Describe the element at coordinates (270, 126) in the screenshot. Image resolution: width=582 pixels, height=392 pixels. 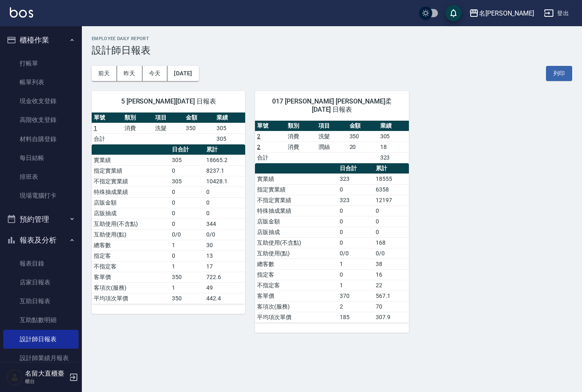
I see `th: 單號` at that location.